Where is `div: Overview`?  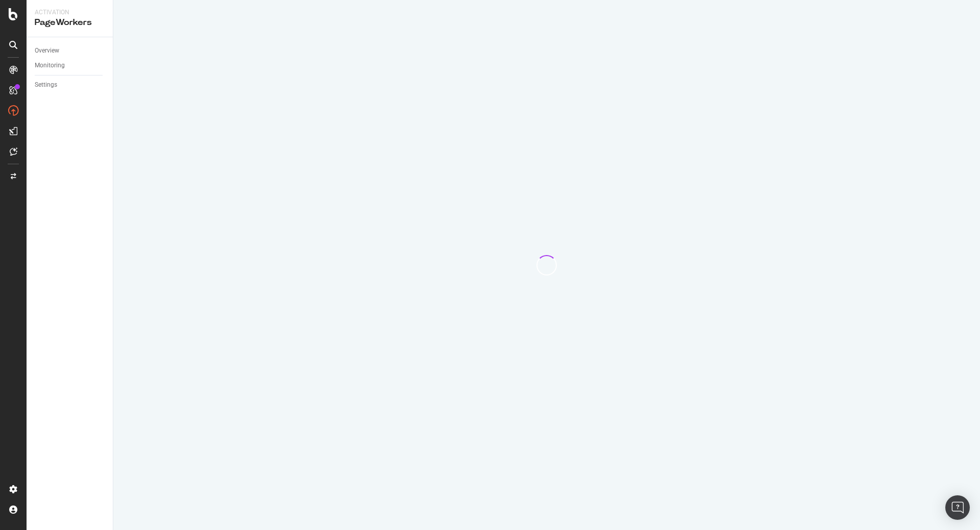
div: Overview is located at coordinates (47, 50).